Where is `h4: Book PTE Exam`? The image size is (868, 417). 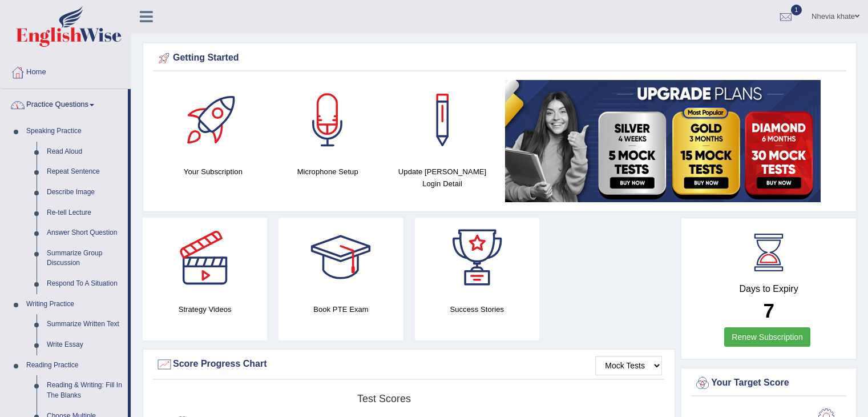
h4: Book PTE Exam is located at coordinates (341, 309).